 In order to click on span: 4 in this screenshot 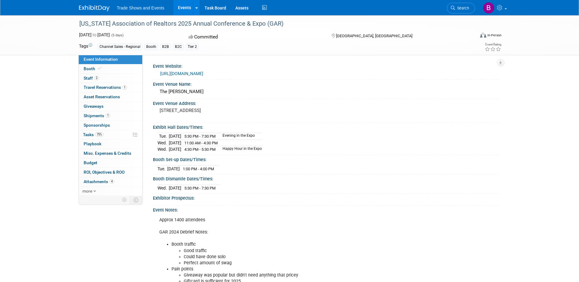, I will do `click(112, 181)`.